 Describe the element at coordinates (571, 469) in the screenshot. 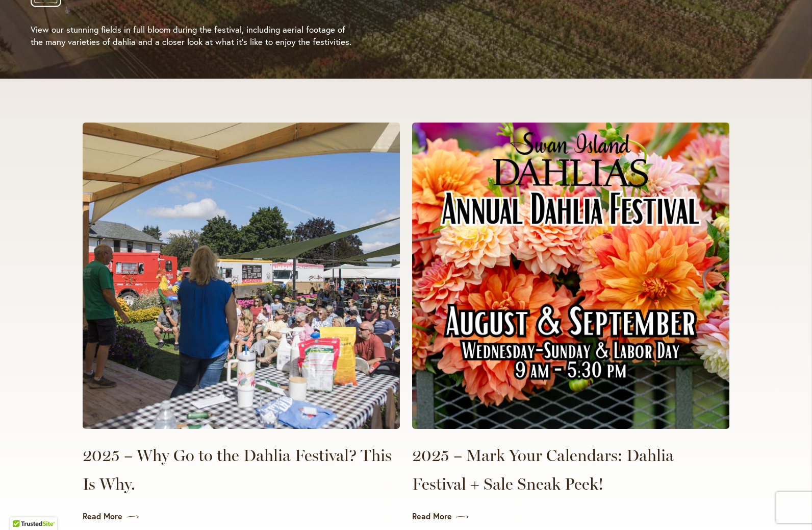

I see `a: 2025 – Mark Your Calendars: Dahlia Festival + Sale Sneak Peek!` at that location.